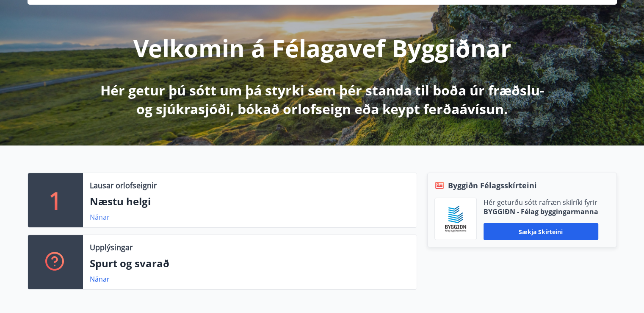  I want to click on p: Hér geturðu sótt rafræn skilríki fyrir, so click(541, 202).